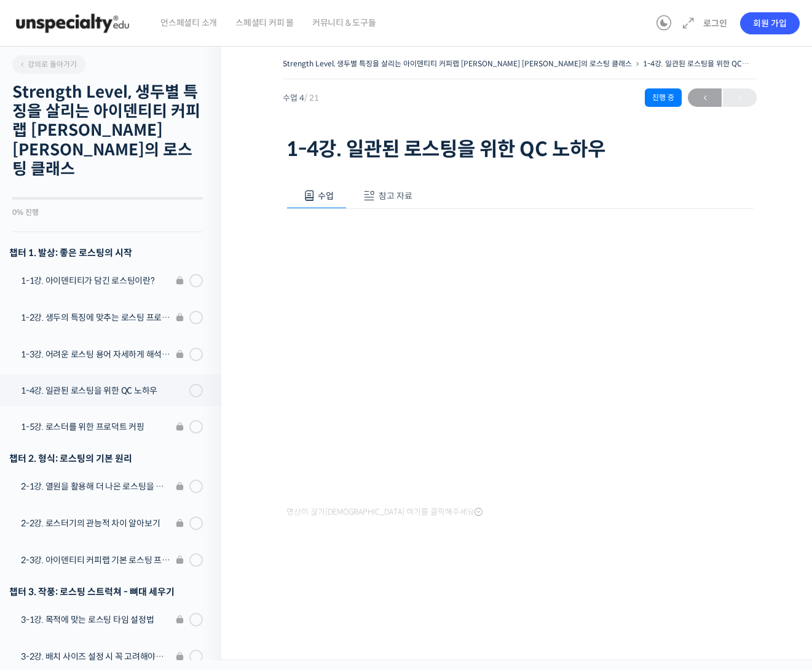  Describe the element at coordinates (770, 24) in the screenshot. I see `a: 회원 가입` at that location.